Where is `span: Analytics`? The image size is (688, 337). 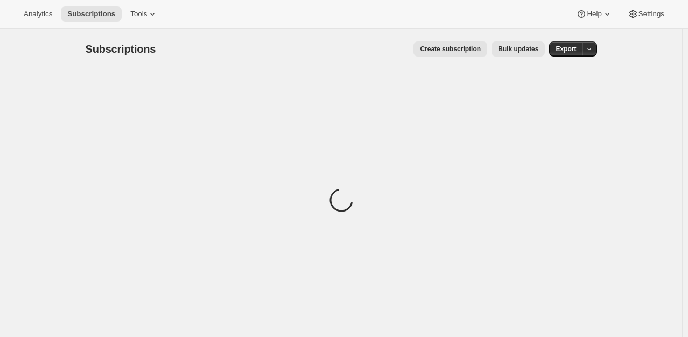 span: Analytics is located at coordinates (38, 14).